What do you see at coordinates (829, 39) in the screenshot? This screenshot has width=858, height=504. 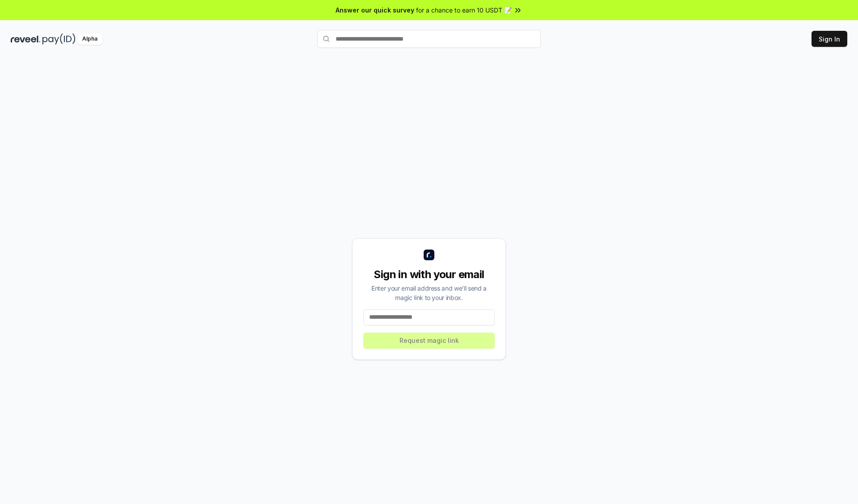 I see `button: Sign In` at bounding box center [829, 39].